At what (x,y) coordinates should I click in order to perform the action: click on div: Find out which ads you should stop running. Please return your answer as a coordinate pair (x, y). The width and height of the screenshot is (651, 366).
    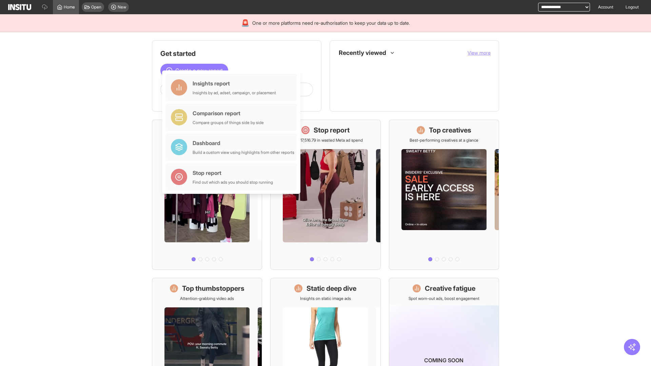
    Looking at the image, I should click on (233, 182).